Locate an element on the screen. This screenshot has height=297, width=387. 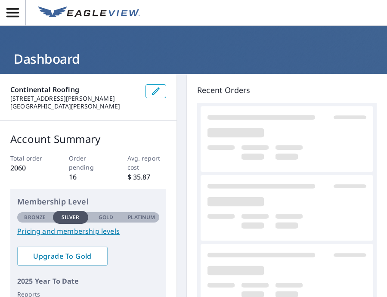
p: 2025 Year To Date is located at coordinates (88, 281).